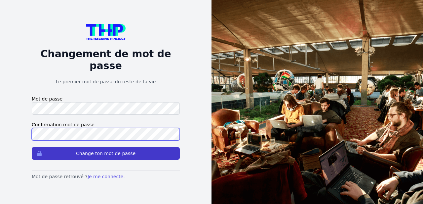  What do you see at coordinates (106, 82) in the screenshot?
I see `p: Le premier mot de passe du reste de ta vie` at bounding box center [106, 82].